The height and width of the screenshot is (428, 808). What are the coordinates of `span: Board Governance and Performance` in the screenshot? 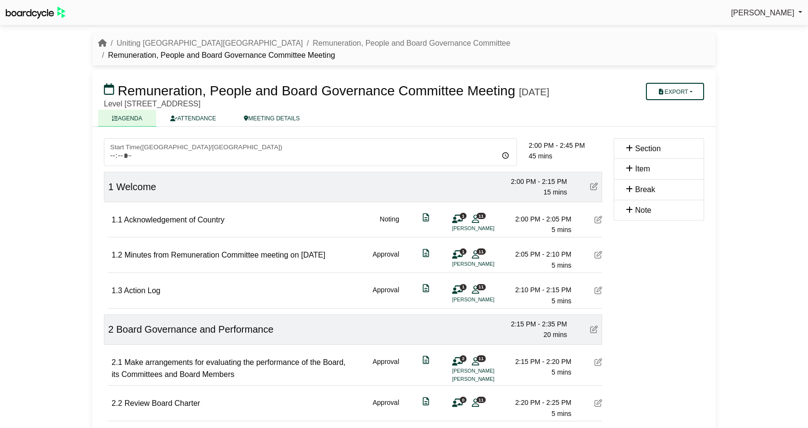 It's located at (195, 329).